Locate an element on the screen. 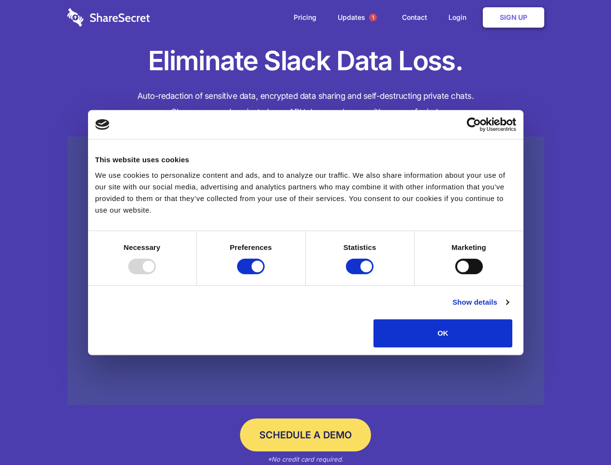 This screenshot has width=611, height=465. a: Pricing is located at coordinates (305, 17).